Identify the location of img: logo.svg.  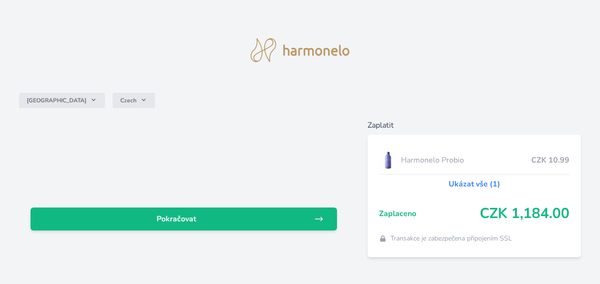
(300, 50).